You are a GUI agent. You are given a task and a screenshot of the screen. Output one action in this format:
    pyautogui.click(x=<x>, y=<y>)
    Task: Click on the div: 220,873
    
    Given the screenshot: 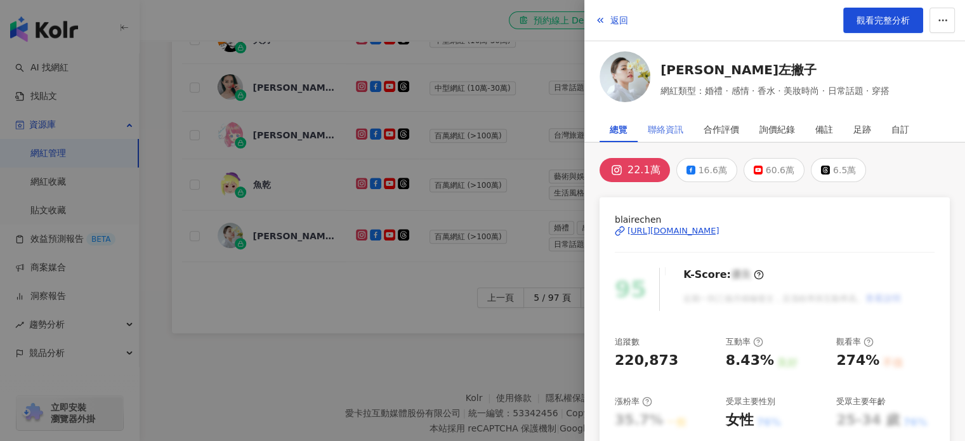 What is the action you would take?
    pyautogui.click(x=646, y=360)
    